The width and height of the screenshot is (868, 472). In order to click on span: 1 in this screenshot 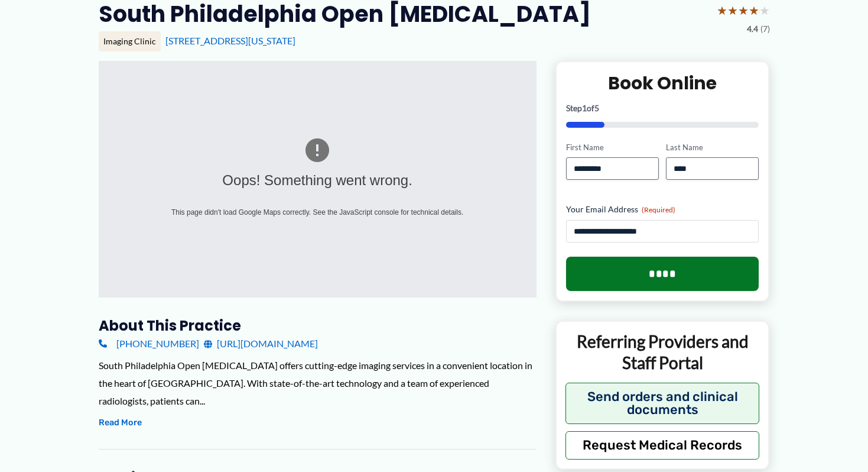, I will do `click(585, 108)`.